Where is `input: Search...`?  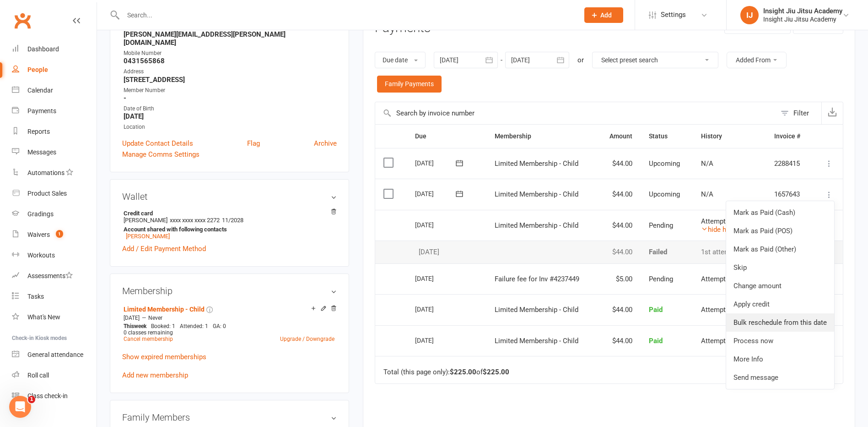
input: Search... is located at coordinates (346, 15).